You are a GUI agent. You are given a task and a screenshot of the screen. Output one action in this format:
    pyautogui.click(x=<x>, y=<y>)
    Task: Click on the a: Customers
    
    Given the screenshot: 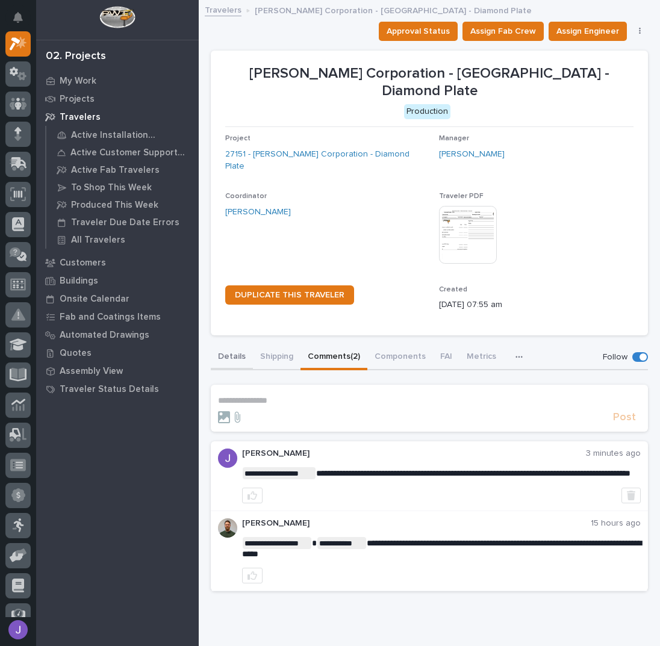 What is the action you would take?
    pyautogui.click(x=117, y=262)
    